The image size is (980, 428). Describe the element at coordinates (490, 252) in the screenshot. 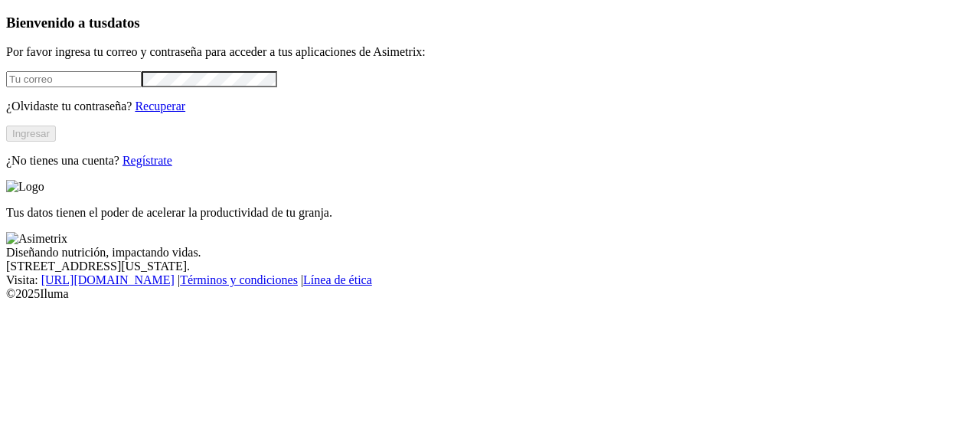

I see `div: Diseñando nutrición, impactando vidas.` at that location.